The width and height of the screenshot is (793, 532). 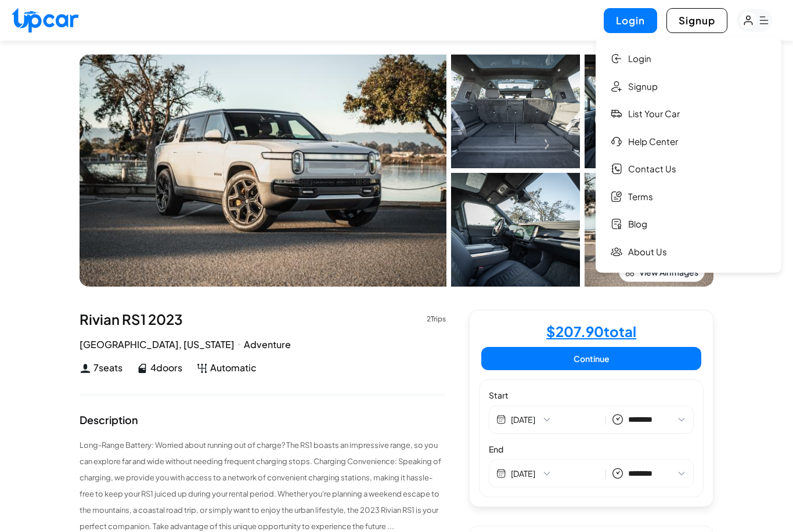 What do you see at coordinates (630, 20) in the screenshot?
I see `button: Login` at bounding box center [630, 20].